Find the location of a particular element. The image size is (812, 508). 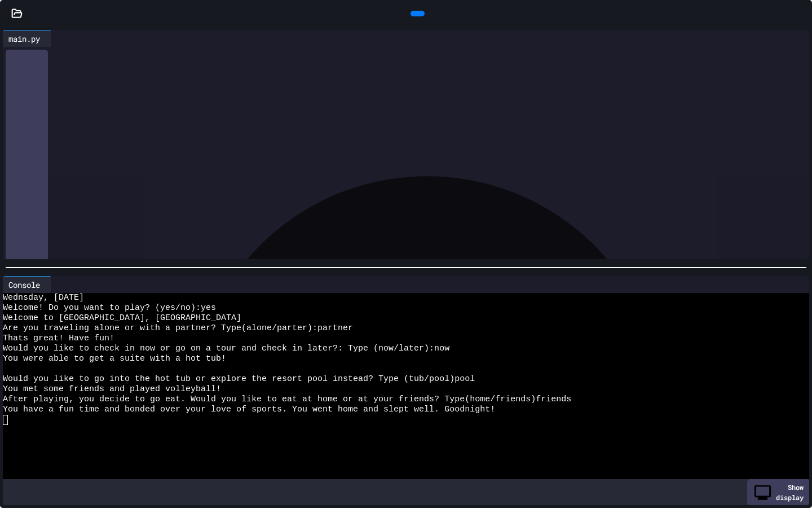

span: Welcome! Do you want to play? (yes/no):yes is located at coordinates (109, 308).